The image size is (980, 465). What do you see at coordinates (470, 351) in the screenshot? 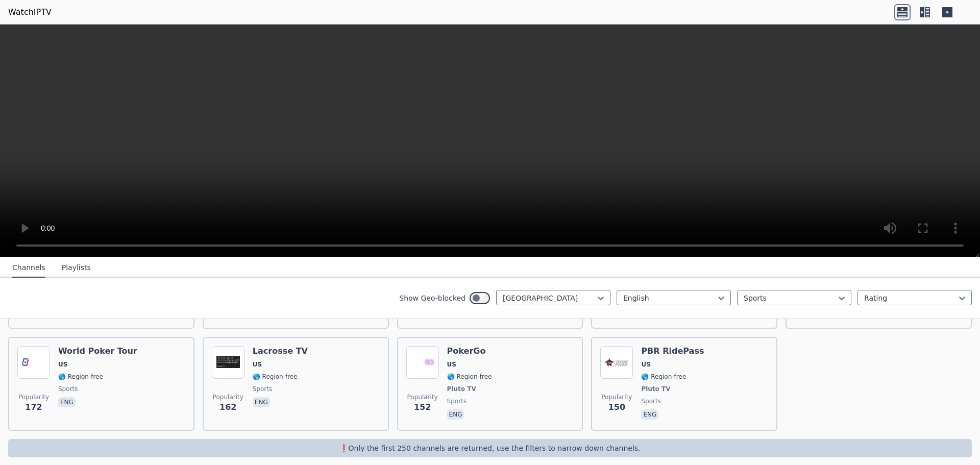
I see `h6: PokerGo` at bounding box center [470, 351].